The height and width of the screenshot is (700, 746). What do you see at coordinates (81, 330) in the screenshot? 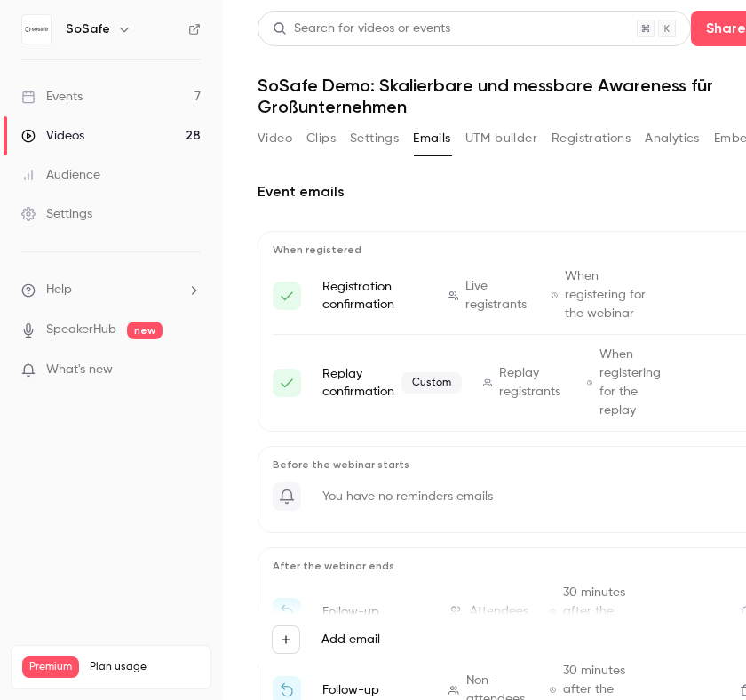
I see `a: SpeakerHub` at bounding box center [81, 330].